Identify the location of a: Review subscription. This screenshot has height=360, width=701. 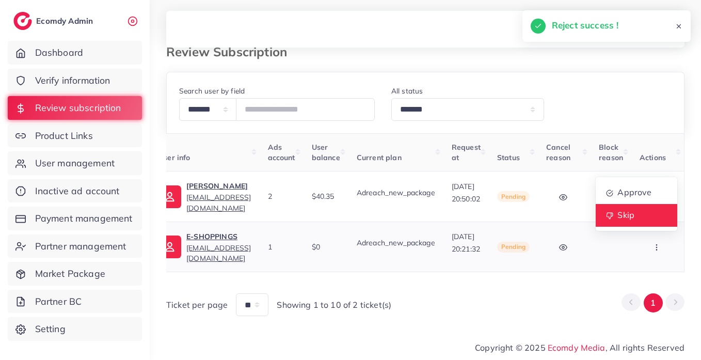
(75, 108).